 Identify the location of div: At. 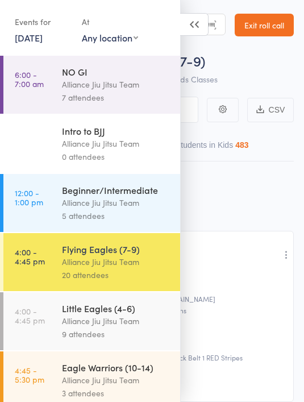
(110, 22).